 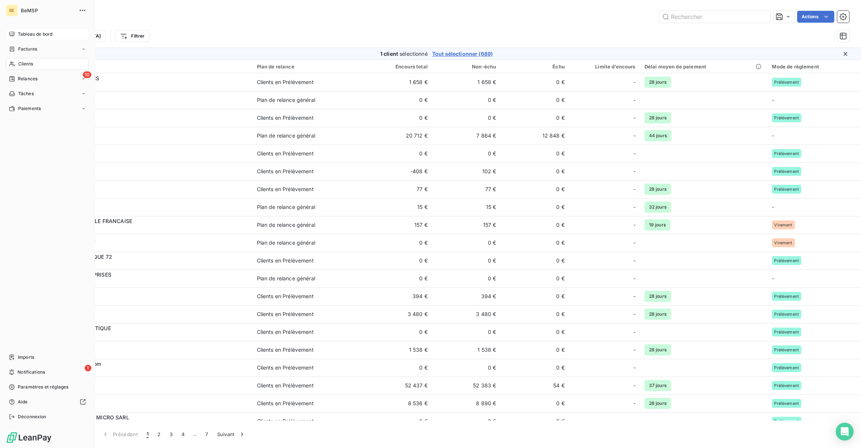 What do you see at coordinates (150, 389) in the screenshot?
I see `span: 4111548` at bounding box center [150, 389].